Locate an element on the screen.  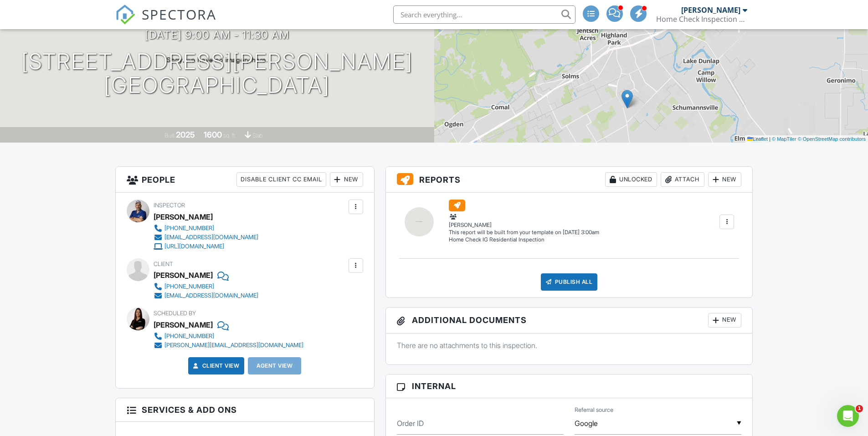
div: Unlocked is located at coordinates (631, 179).